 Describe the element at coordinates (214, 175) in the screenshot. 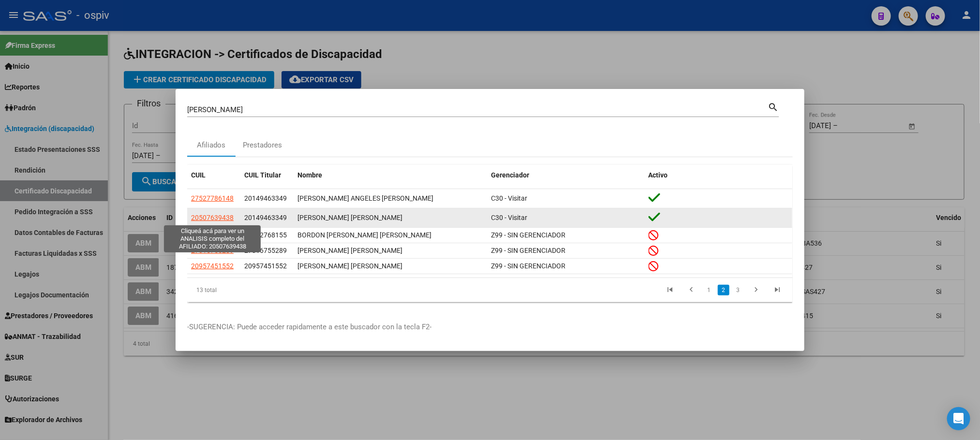

I see `datatable-header-cell: CUIL` at that location.